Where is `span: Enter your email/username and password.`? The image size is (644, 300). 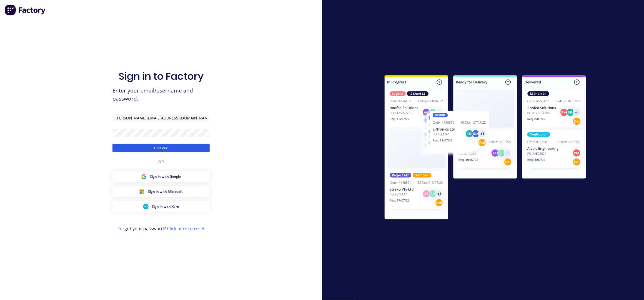
span: Enter your email/username and password. is located at coordinates (161, 95).